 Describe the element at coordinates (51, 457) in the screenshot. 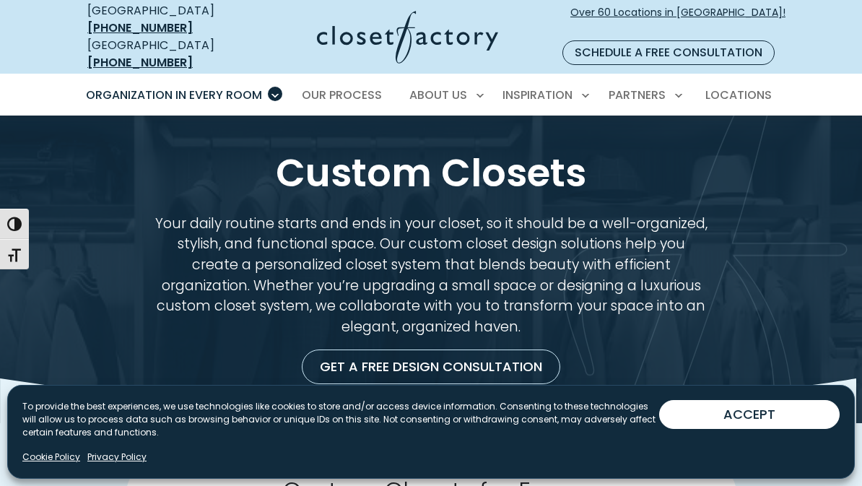

I see `a: Cookie Policy` at that location.